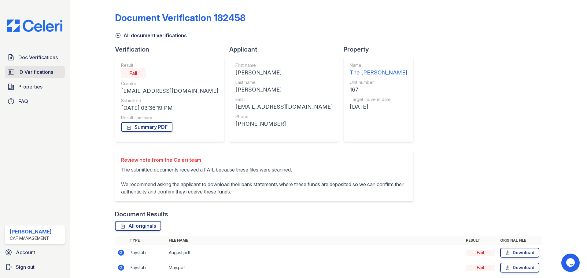 This screenshot has height=278, width=587. What do you see at coordinates (138, 226) in the screenshot?
I see `a: All originals` at bounding box center [138, 226].